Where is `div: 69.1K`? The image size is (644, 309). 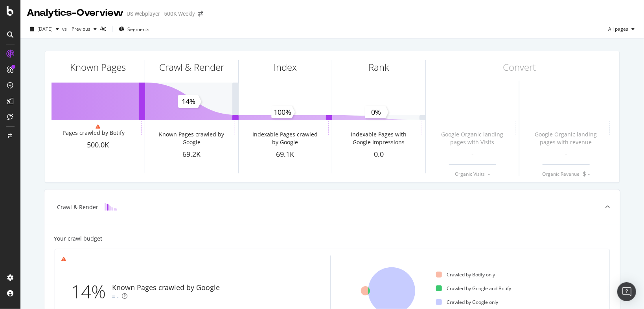 div: 69.1K is located at coordinates (285, 154).